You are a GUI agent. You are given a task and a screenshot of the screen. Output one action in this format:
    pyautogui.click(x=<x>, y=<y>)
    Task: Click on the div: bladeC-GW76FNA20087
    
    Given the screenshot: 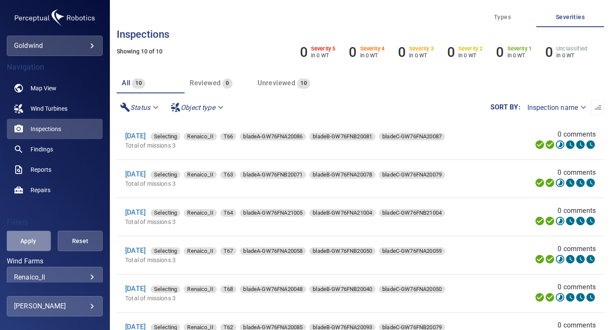 What is the action you would take?
    pyautogui.click(x=412, y=137)
    